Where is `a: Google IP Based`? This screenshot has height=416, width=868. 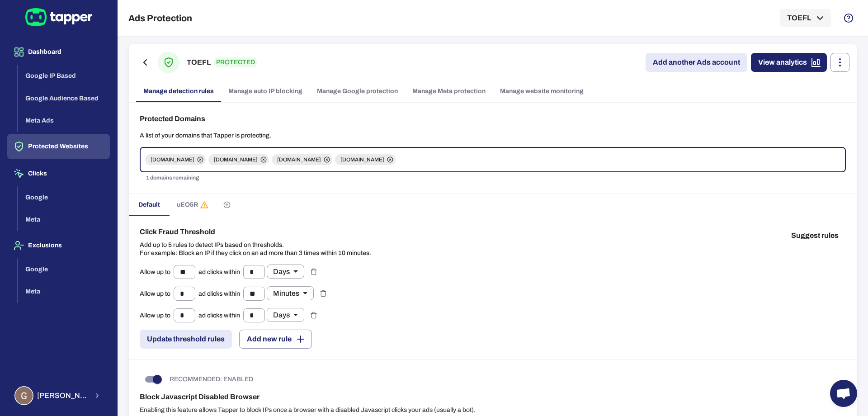
a: Google IP Based is located at coordinates (64, 75).